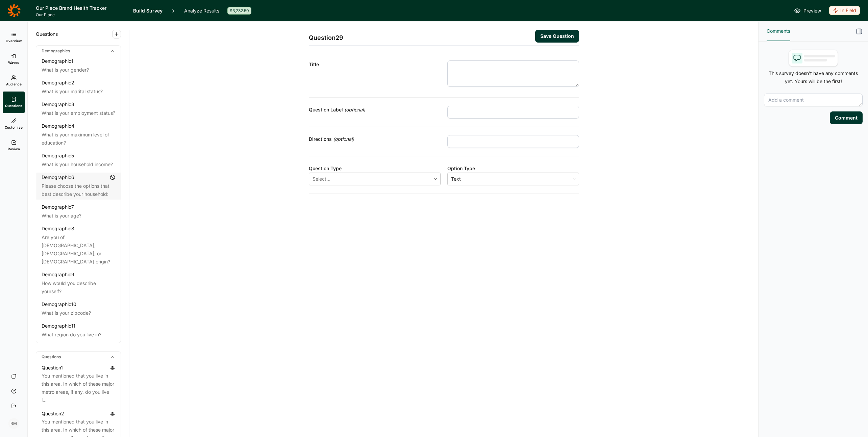  I want to click on span: Overview, so click(14, 41).